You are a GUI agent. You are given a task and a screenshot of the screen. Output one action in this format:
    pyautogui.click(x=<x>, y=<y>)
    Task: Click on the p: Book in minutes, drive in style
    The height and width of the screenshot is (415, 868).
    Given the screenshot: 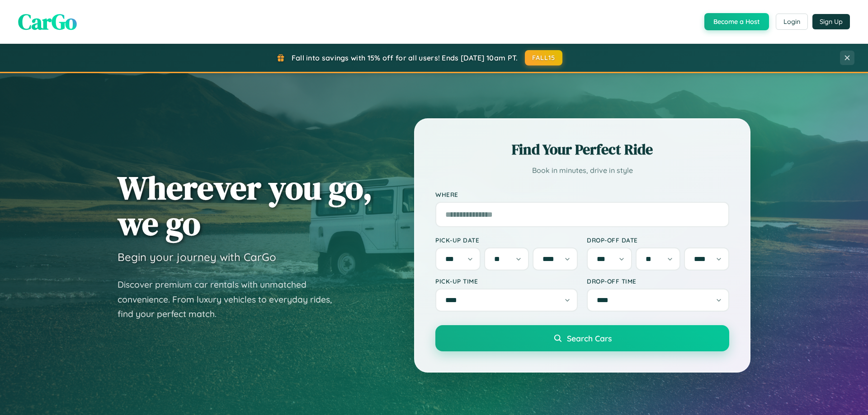 What is the action you would take?
    pyautogui.click(x=582, y=171)
    